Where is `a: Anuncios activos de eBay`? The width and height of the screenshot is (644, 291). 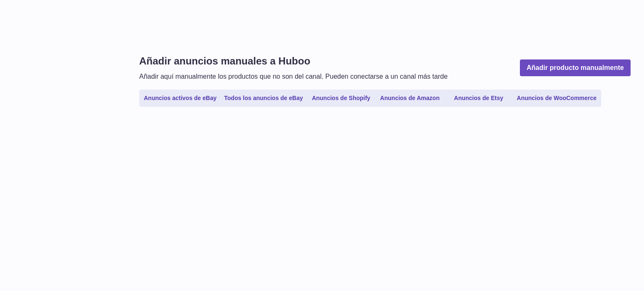 a: Anuncios activos de eBay is located at coordinates (180, 98).